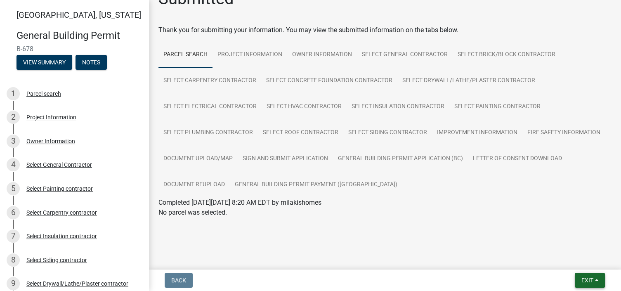 The height and width of the screenshot is (291, 621). Describe the element at coordinates (13, 213) in the screenshot. I see `div: 6` at that location.